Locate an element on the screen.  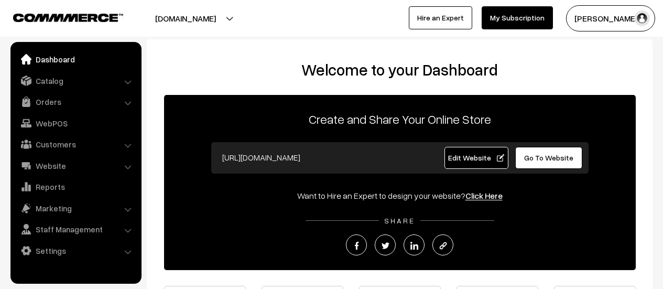
h2: Welcome to your Dashboard is located at coordinates (400, 70).